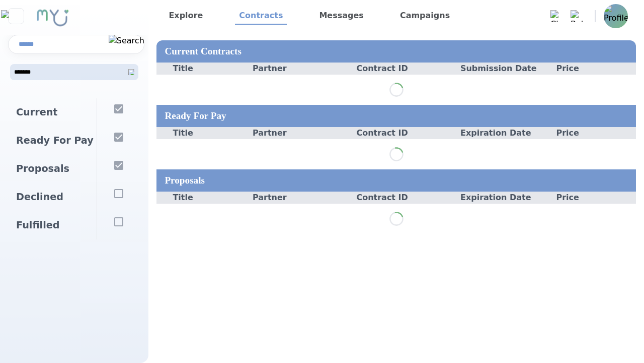 The height and width of the screenshot is (363, 644). What do you see at coordinates (556, 16) in the screenshot?
I see `img: Chat` at bounding box center [556, 16].